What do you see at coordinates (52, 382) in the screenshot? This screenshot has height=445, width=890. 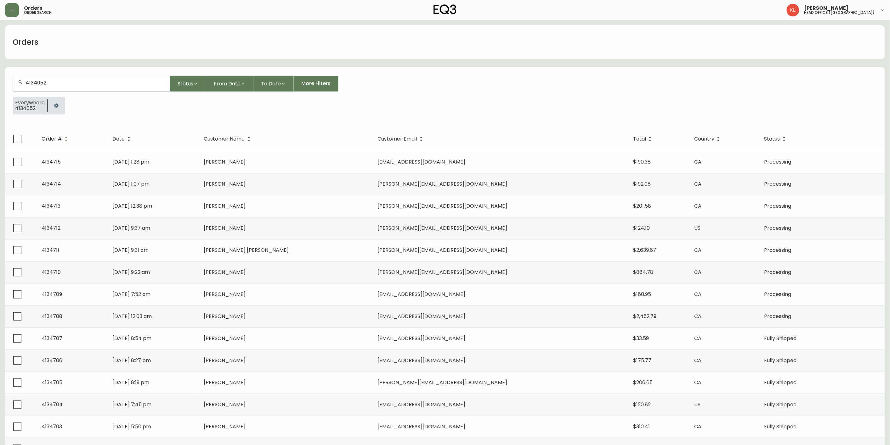 I see `span: 4134705` at bounding box center [52, 382].